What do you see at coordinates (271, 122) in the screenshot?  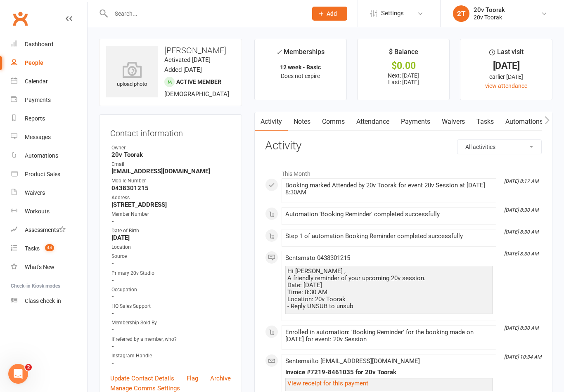 I see `a: Activity` at bounding box center [271, 122].